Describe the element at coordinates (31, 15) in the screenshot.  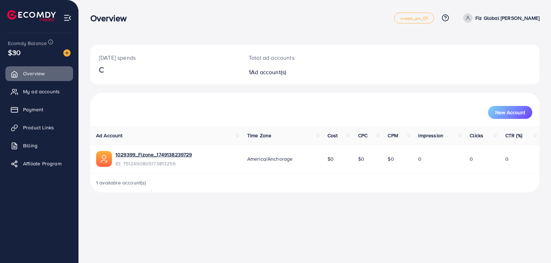
I see `a: logo` at that location.